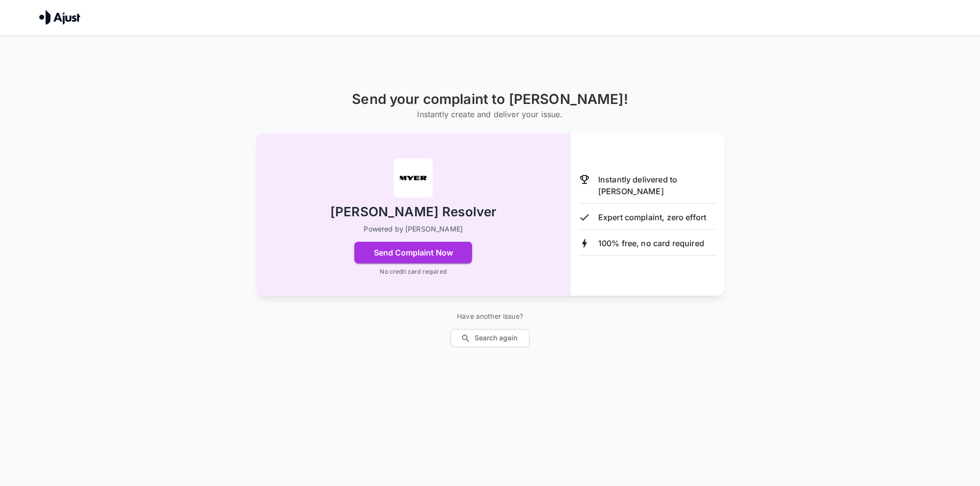  Describe the element at coordinates (60, 17) in the screenshot. I see `img: Ajust` at that location.